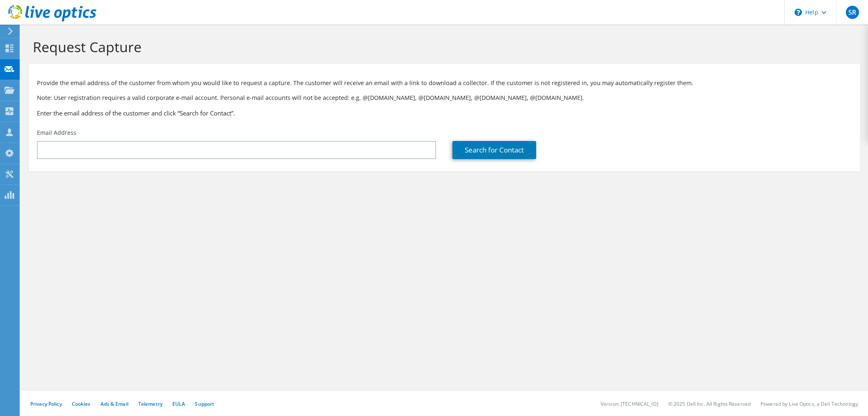 The width and height of the screenshot is (868, 416). What do you see at coordinates (810, 403) in the screenshot?
I see `li: Powered by Live Optics, a Dell Technology` at bounding box center [810, 403].